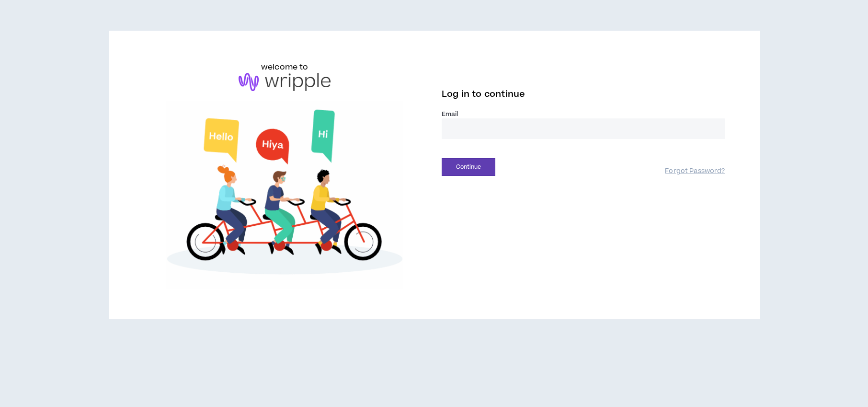 The width and height of the screenshot is (868, 407). Describe the element at coordinates (483, 94) in the screenshot. I see `span: Log in to continue` at that location.